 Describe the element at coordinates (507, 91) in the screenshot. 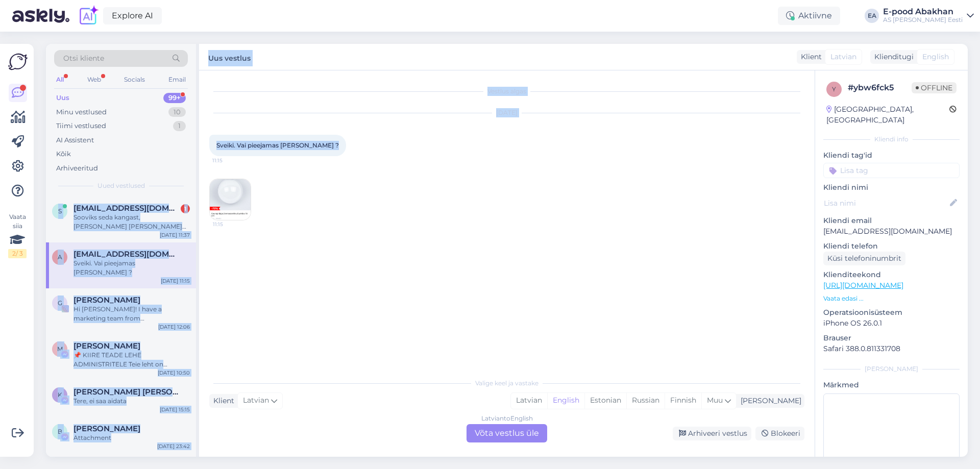

I see `div: Vestlus algas` at that location.